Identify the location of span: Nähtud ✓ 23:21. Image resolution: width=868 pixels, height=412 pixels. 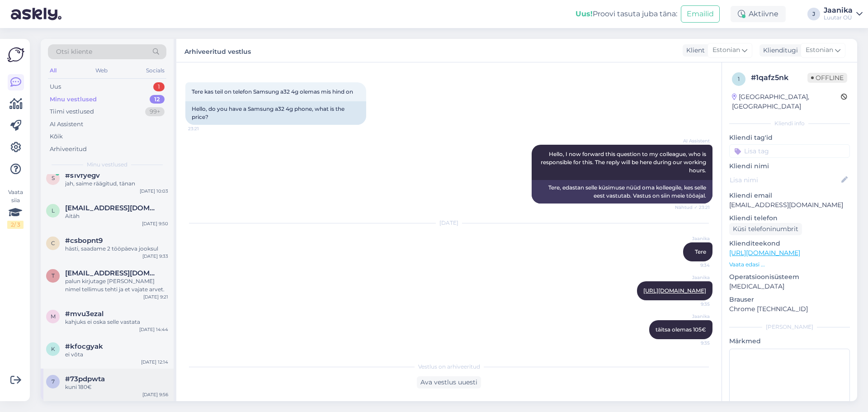
(692, 207).